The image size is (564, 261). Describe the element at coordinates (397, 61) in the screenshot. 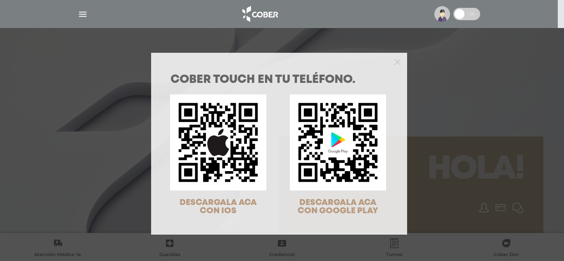

I see `button: Close` at that location.